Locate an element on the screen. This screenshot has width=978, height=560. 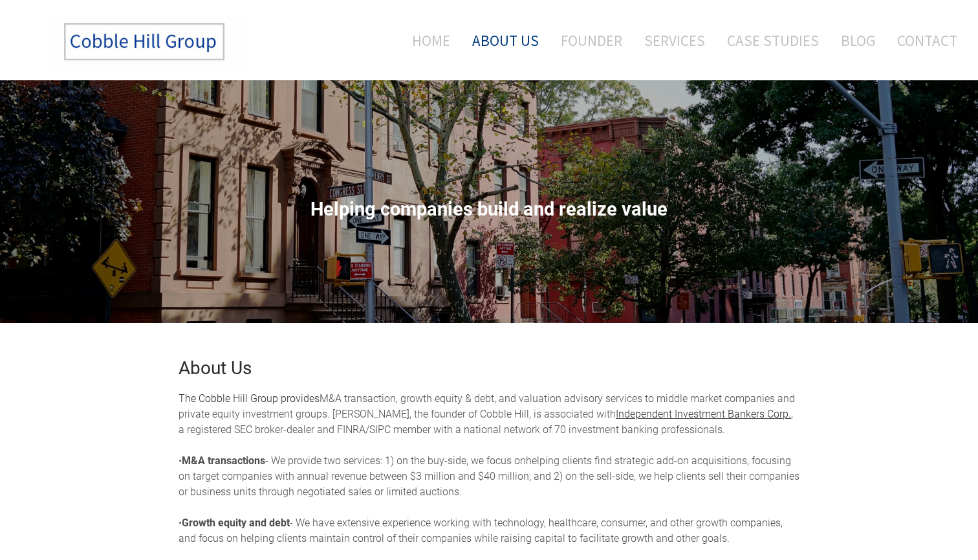
h2: About Us is located at coordinates (489, 368).